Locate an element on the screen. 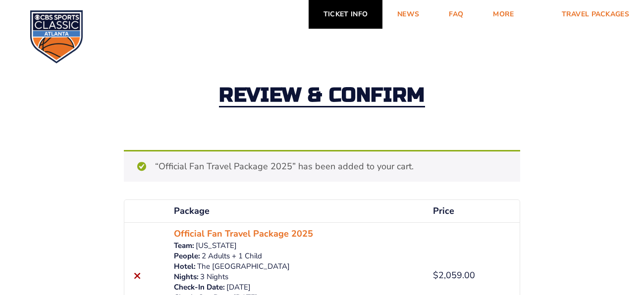 This screenshot has height=295, width=644. dt: Hotel: is located at coordinates (185, 266).